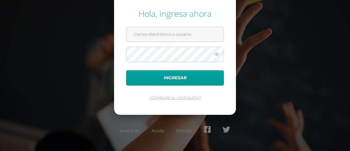  Describe the element at coordinates (175, 78) in the screenshot. I see `button: Ingresar` at that location.